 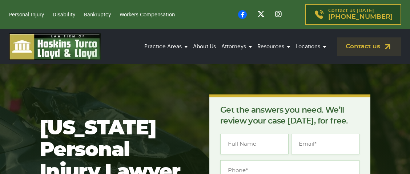 What do you see at coordinates (64, 15) in the screenshot?
I see `a: Disability` at bounding box center [64, 15].